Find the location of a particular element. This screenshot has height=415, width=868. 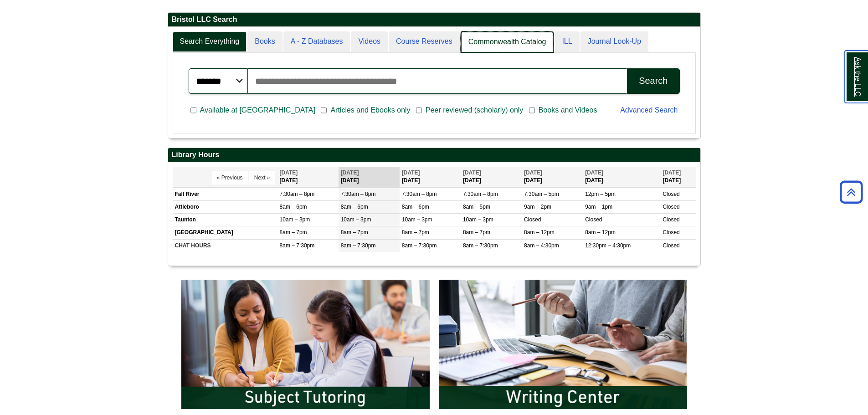

h2: Library Hours is located at coordinates (434, 155).